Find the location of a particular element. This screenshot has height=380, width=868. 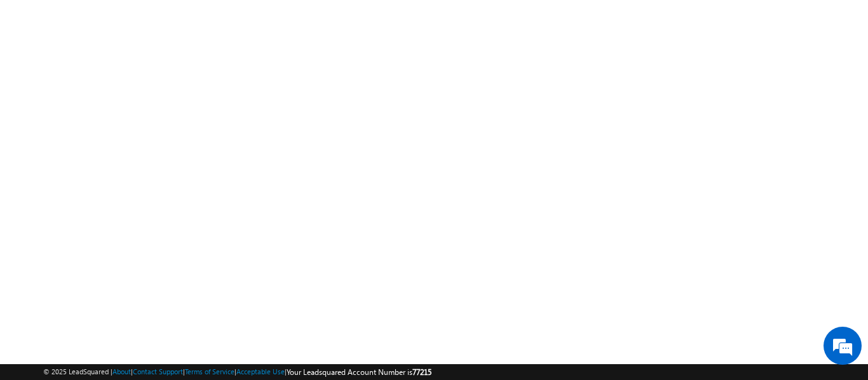

img: d_60004797649_company_0_60004797649 is located at coordinates (38, 75).